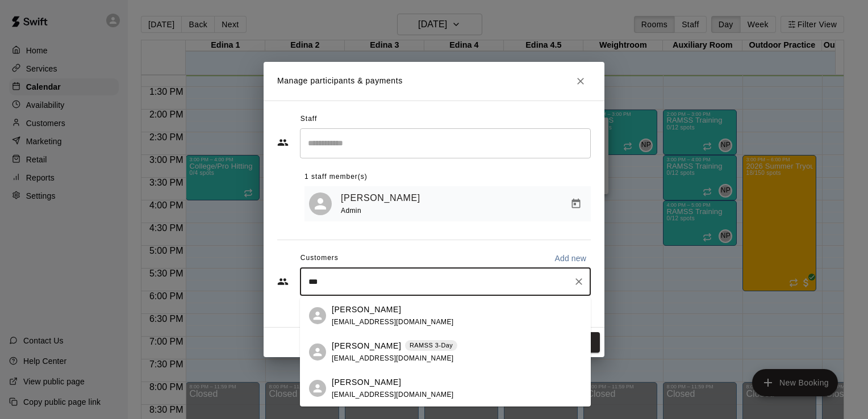 This screenshot has height=419, width=868. Describe the element at coordinates (432, 345) in the screenshot. I see `p: RAMSS 3-Day` at that location.